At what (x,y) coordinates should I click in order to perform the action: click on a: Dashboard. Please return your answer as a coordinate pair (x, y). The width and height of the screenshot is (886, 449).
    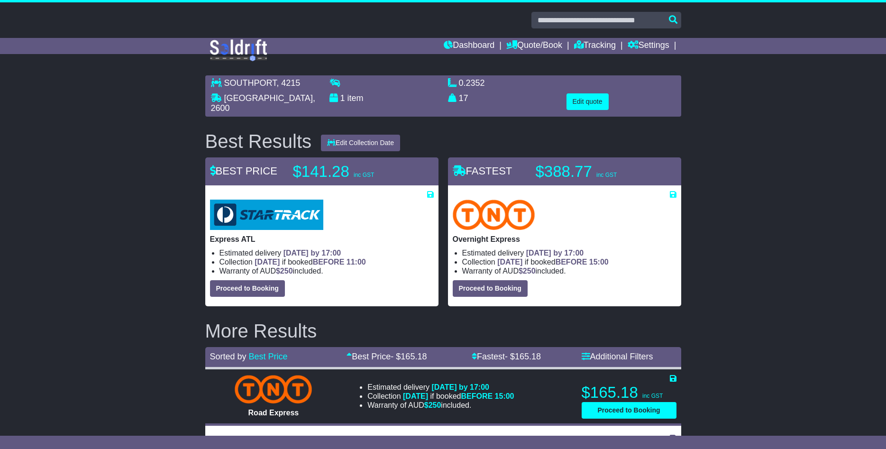
    Looking at the image, I should click on (469, 46).